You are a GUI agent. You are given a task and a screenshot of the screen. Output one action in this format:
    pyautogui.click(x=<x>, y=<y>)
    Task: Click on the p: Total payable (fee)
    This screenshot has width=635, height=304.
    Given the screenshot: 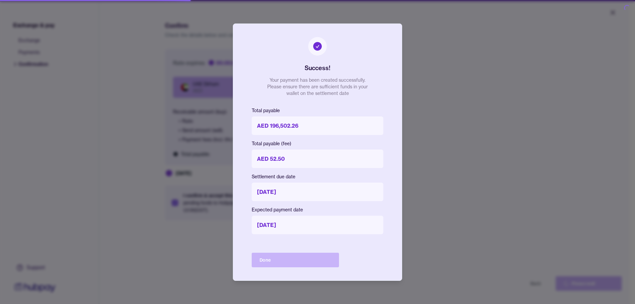 What is the action you would take?
    pyautogui.click(x=317, y=143)
    